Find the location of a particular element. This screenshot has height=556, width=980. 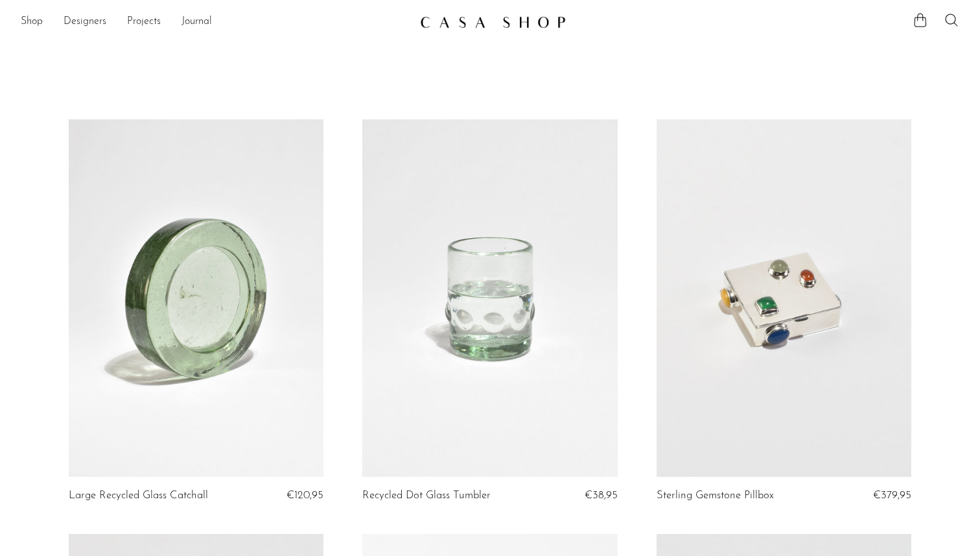

span: €38,95 is located at coordinates (601, 495).